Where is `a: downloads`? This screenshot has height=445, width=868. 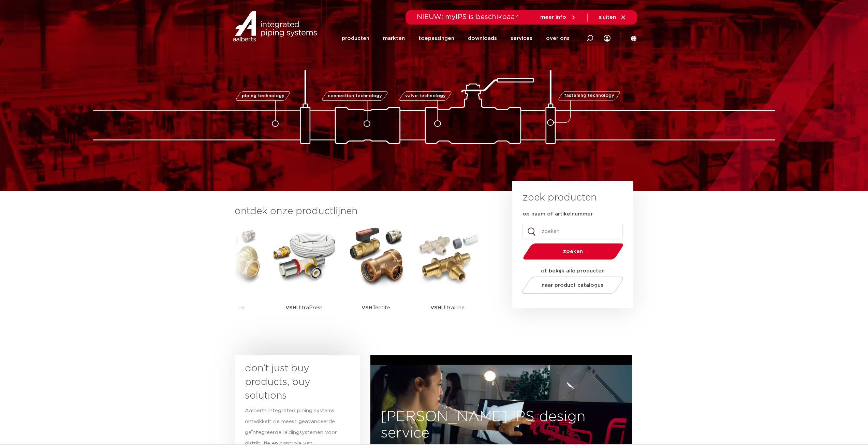 a: downloads is located at coordinates (483, 38).